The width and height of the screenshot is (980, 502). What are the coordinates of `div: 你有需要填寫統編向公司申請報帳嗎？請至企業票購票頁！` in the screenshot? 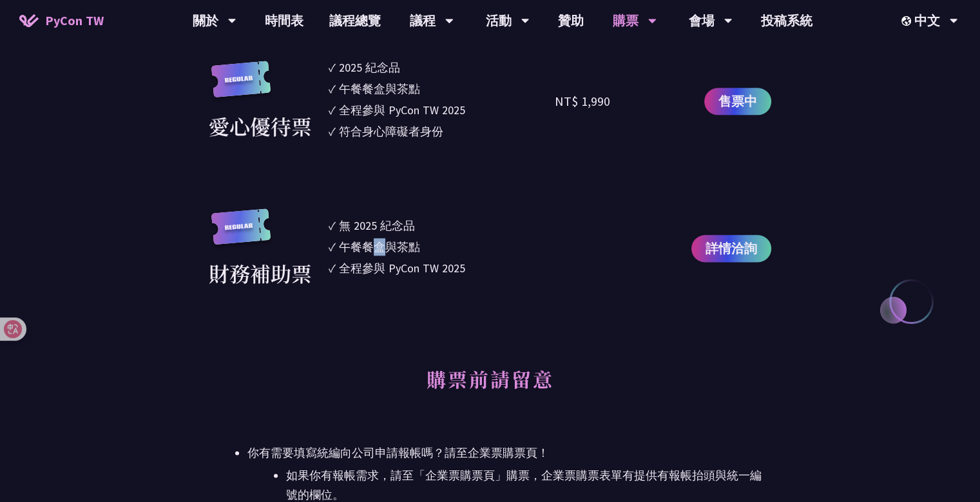 It's located at (509, 453).